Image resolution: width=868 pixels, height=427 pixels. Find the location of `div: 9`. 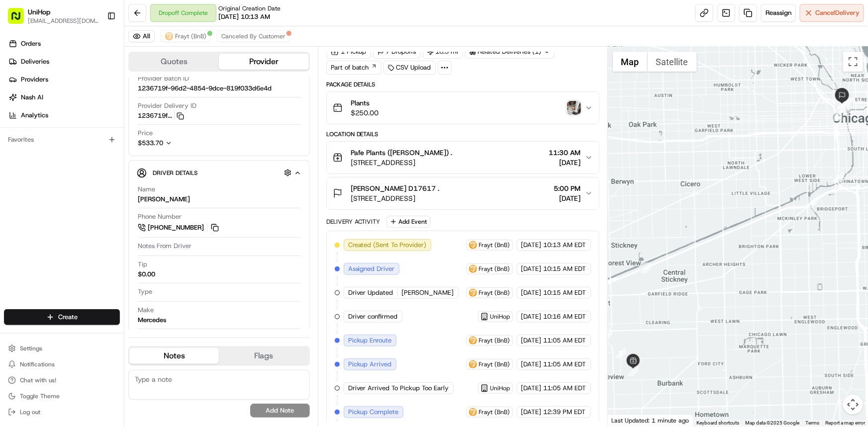

div: 9 is located at coordinates (842, 104).